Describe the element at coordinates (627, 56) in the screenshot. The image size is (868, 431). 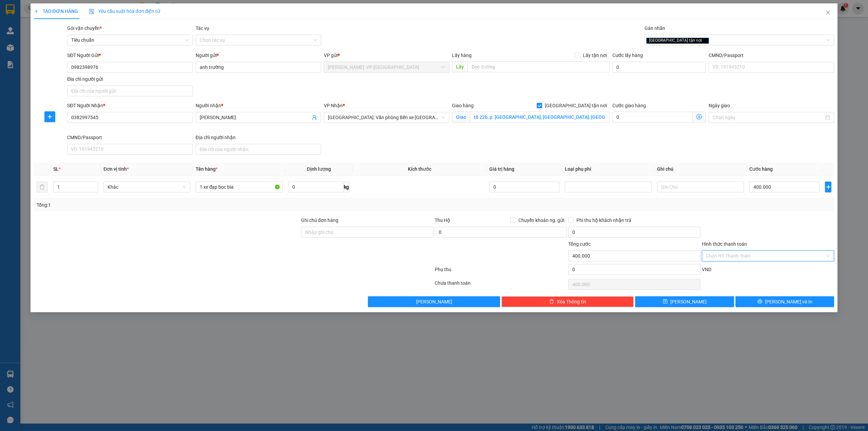
I see `label: Cước lấy hàng` at that location.